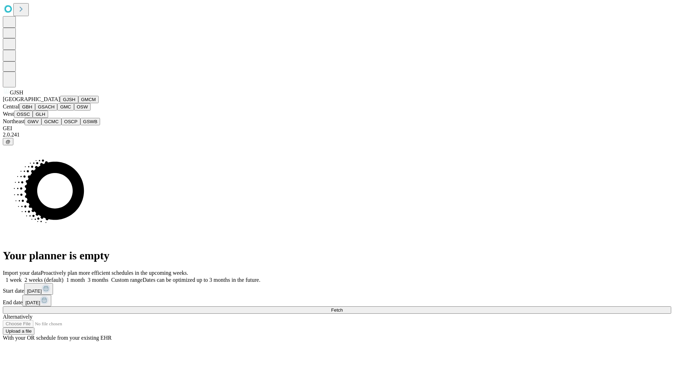  What do you see at coordinates (337, 135) in the screenshot?
I see `div: 2.0.241` at bounding box center [337, 135].